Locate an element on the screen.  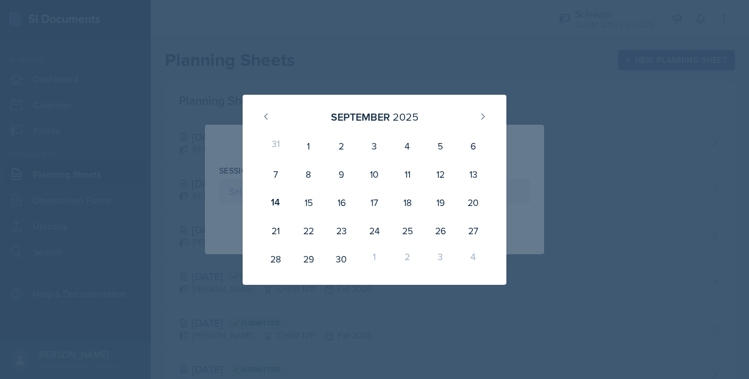
div: 30 is located at coordinates (342, 259).